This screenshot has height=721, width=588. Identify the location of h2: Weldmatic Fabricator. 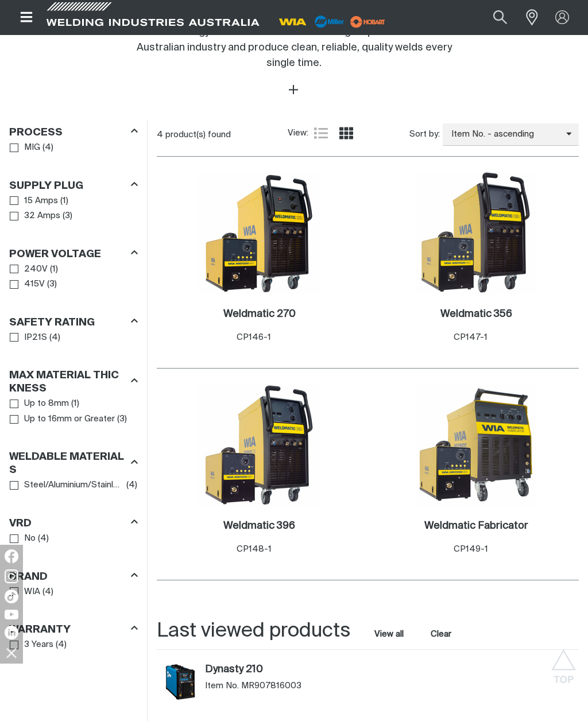
(476, 526).